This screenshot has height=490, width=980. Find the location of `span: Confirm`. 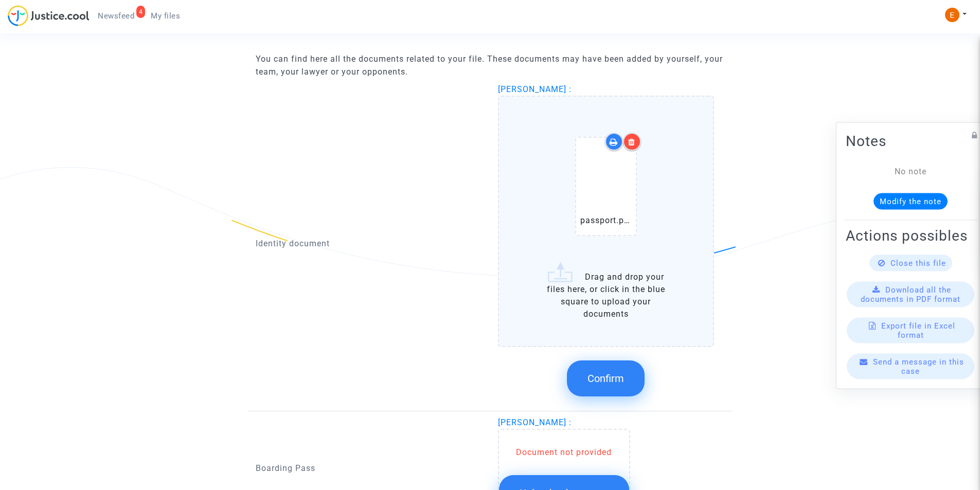

span: Confirm is located at coordinates (605, 378).